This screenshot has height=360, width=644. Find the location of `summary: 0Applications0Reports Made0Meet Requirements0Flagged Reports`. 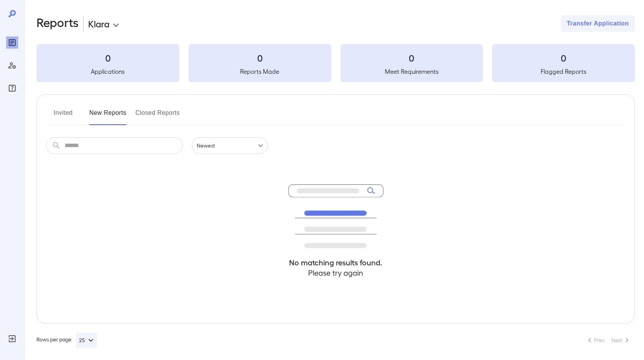

summary: 0Applications0Reports Made0Meet Requirements0Flagged Reports is located at coordinates (336, 63).